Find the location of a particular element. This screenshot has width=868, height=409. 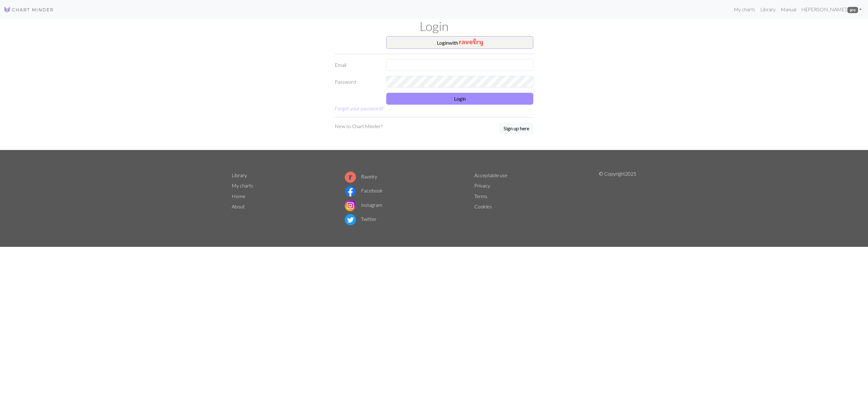

img: Logo is located at coordinates (29, 9).